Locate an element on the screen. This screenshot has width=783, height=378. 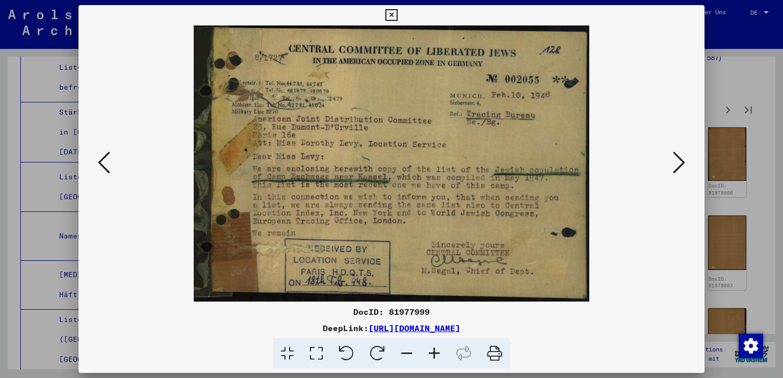
div: DeepLink: is located at coordinates (392, 328).